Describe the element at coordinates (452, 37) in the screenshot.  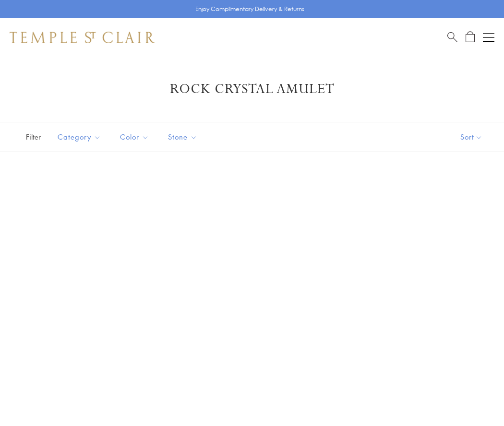
I see `a: Search` at that location.